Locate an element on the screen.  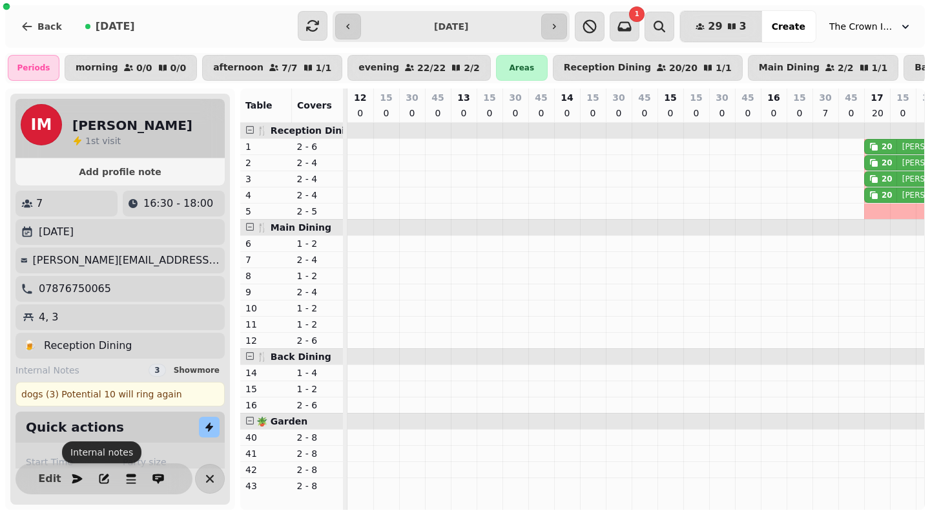
p: afternoon is located at coordinates (238, 68).